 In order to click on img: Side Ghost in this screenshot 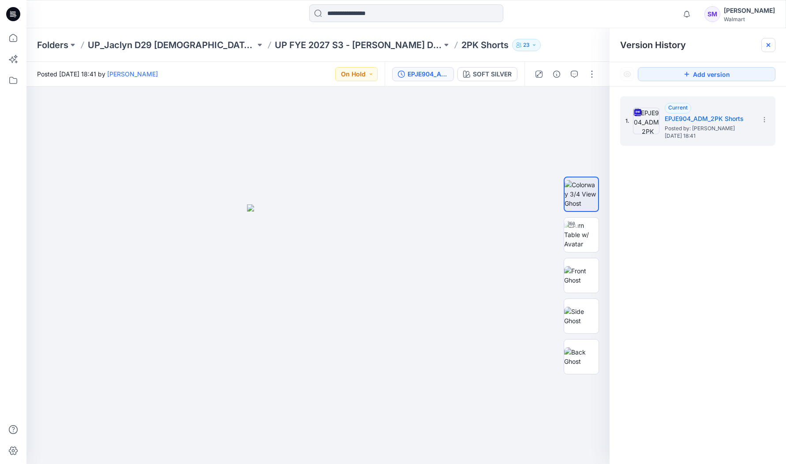, I will do `click(581, 316)`.